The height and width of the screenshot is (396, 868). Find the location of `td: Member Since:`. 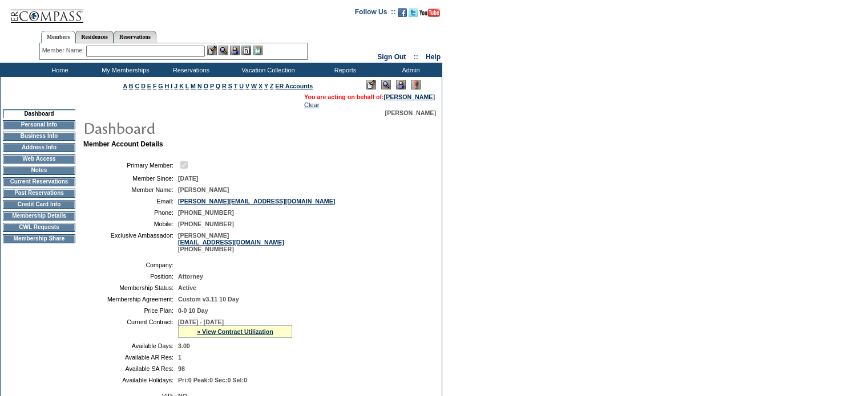

td: Member Since: is located at coordinates (131, 178).